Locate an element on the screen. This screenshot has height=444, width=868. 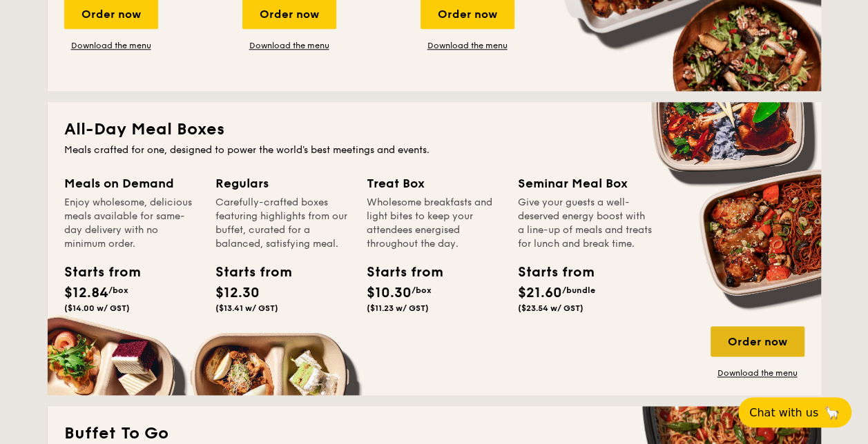
button: Chat with us🦙 is located at coordinates (795, 412).